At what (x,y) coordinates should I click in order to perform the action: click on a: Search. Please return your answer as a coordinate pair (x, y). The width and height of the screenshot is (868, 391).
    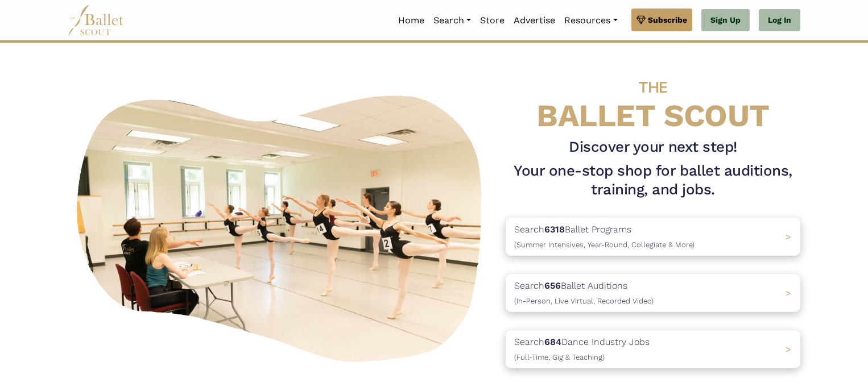
    Looking at the image, I should click on (452, 20).